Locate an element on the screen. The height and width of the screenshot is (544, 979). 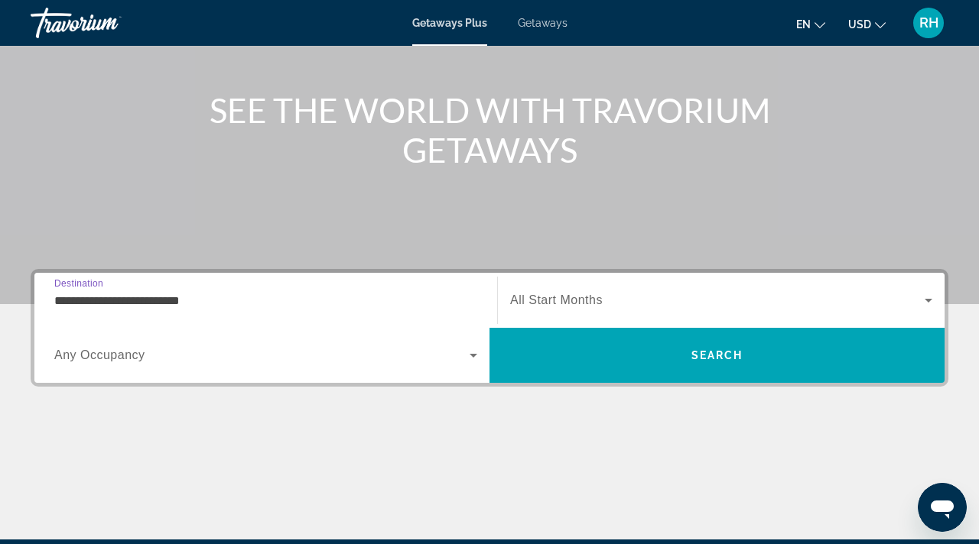
span: Destination is located at coordinates (79, 283).